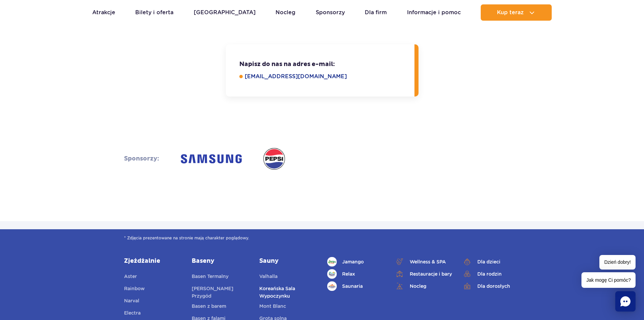 Image resolution: width=644 pixels, height=320 pixels. I want to click on a: Basen z barem, so click(209, 307).